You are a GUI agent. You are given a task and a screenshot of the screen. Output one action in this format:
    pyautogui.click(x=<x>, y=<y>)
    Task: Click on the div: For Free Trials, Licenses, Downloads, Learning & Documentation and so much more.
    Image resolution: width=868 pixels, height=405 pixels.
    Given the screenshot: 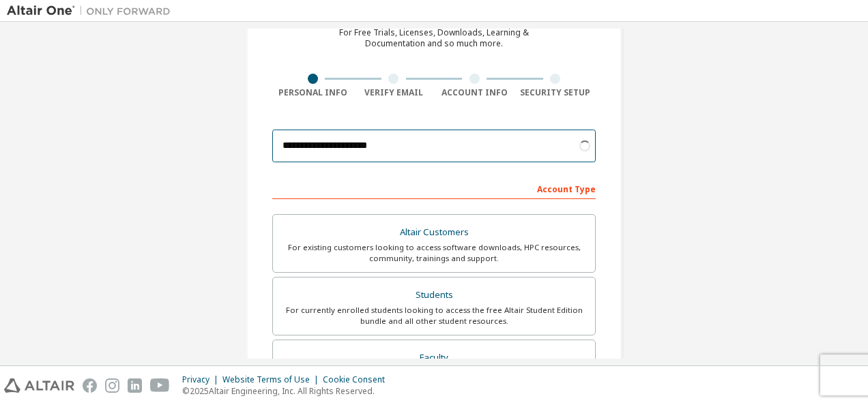 What is the action you would take?
    pyautogui.click(x=434, y=39)
    